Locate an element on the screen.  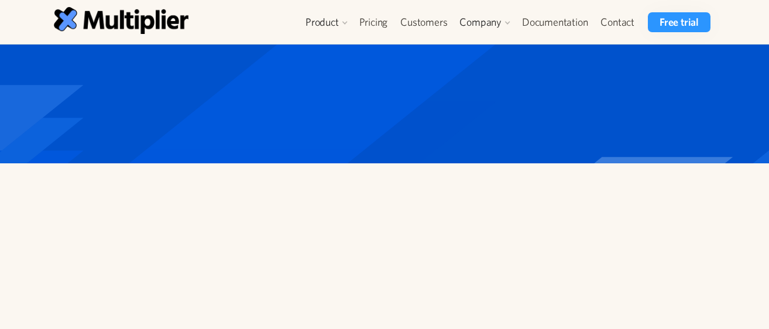
a: Pricing is located at coordinates (373, 22).